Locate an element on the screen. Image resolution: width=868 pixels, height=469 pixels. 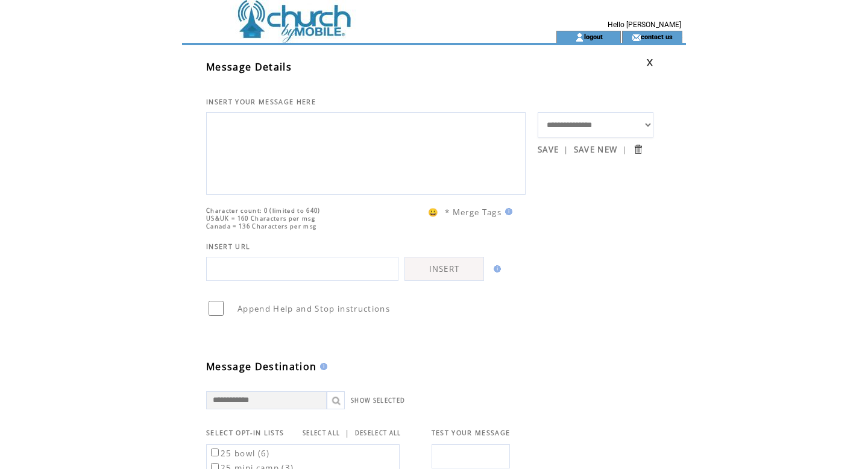
a: contact us is located at coordinates (657, 36).